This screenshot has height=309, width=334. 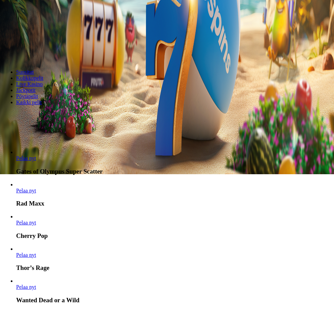 I want to click on a: Live Kasino, so click(x=29, y=84).